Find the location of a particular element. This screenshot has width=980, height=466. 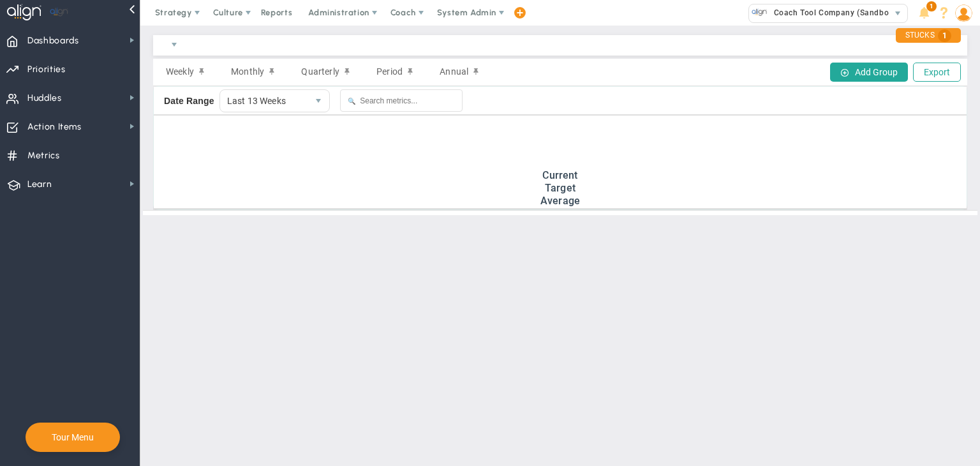

span: Monthly is located at coordinates (247, 71).